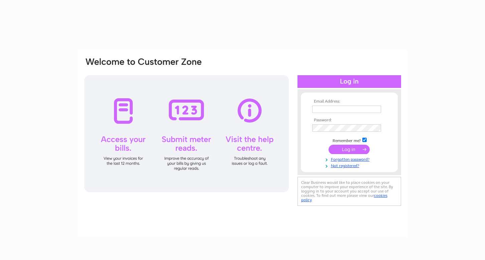 This screenshot has height=260, width=485. I want to click on th: Password:, so click(349, 120).